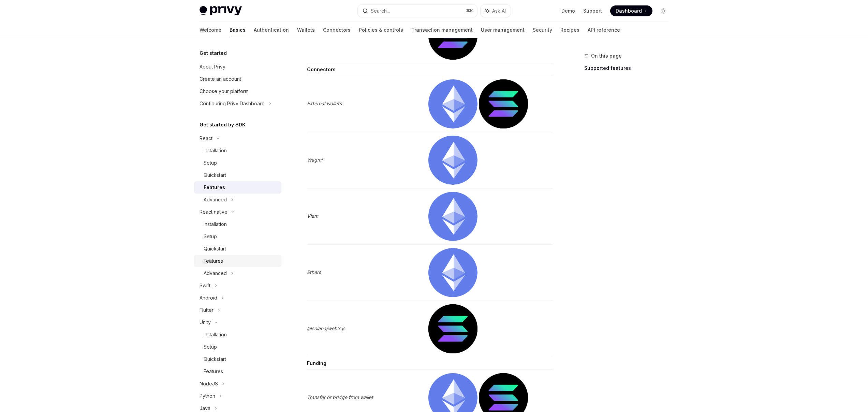 The image size is (868, 412). I want to click on button: Ask AI, so click(496, 11).